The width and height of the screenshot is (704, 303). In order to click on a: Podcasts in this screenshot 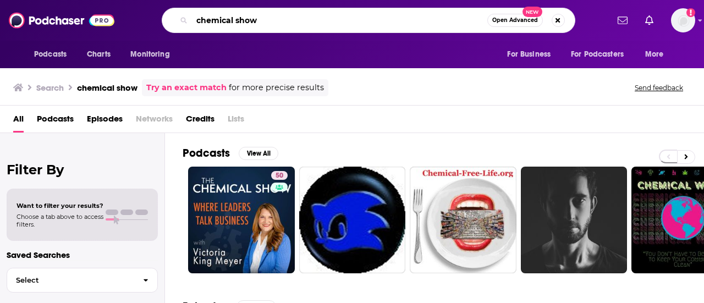, I will do `click(55, 121)`.